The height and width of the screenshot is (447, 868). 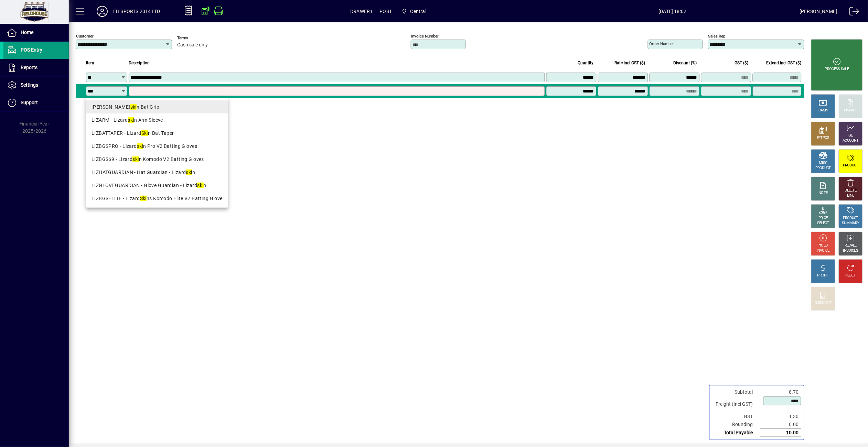 I want to click on div: CASH, so click(x=823, y=111).